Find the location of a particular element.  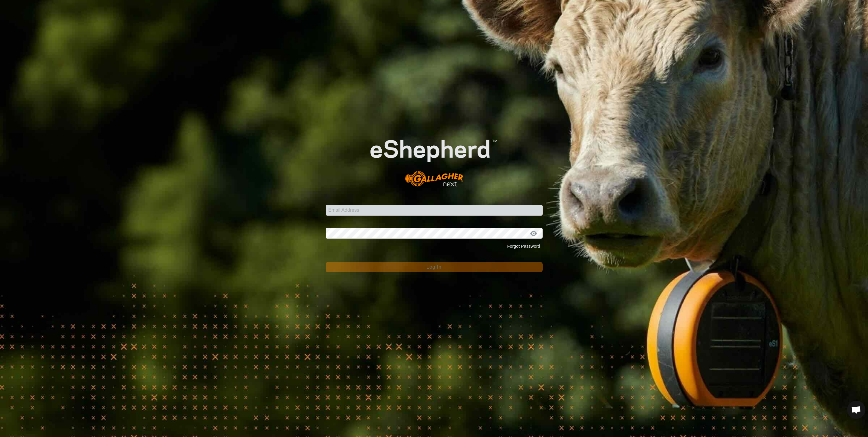

span: Log In is located at coordinates (433, 267).